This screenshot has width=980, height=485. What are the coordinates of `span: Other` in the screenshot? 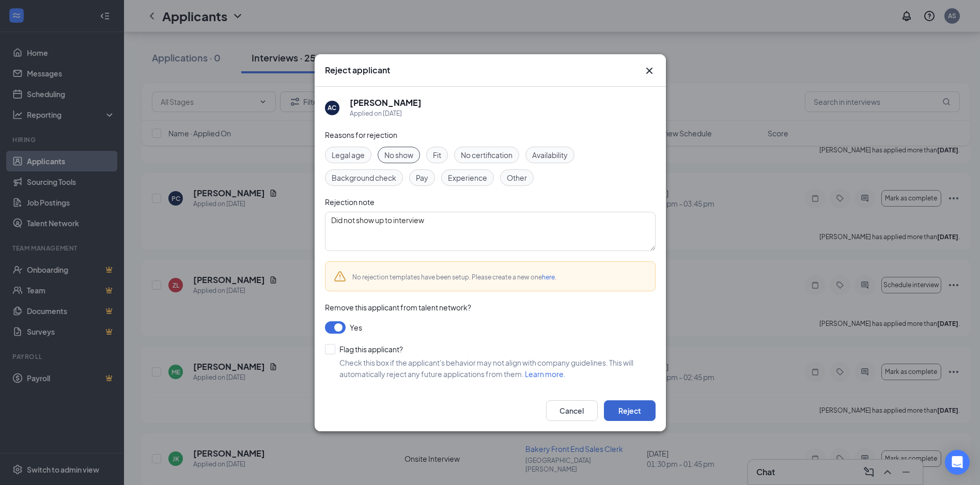 It's located at (517, 177).